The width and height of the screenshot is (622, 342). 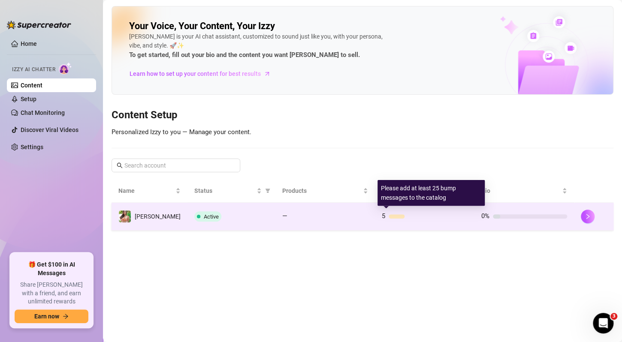 What do you see at coordinates (33, 69) in the screenshot?
I see `span: Izzy AI Chatter` at bounding box center [33, 69].